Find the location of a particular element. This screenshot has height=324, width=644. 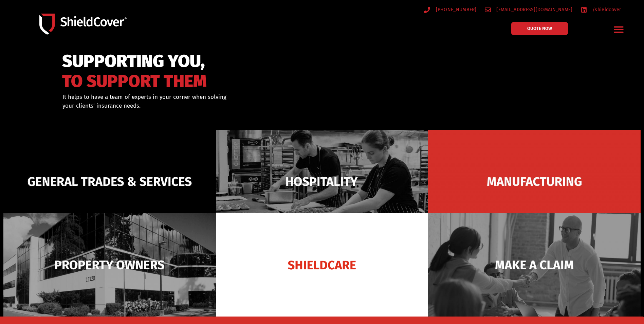

div: Menu Toggle is located at coordinates (619, 29).